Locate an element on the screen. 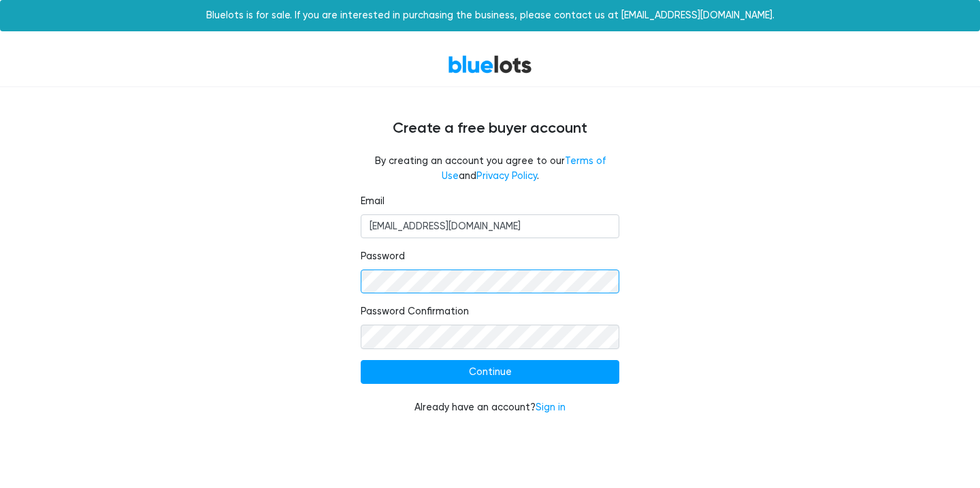  a: Privacy Policy is located at coordinates (506, 176).